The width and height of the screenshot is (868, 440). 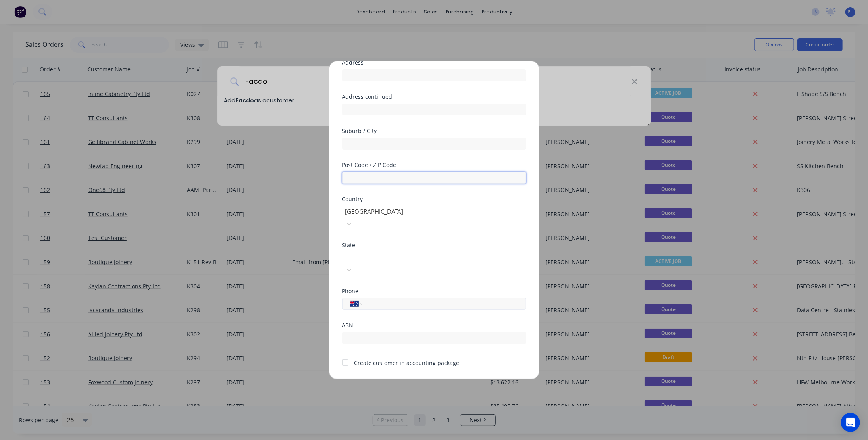 What do you see at coordinates (434, 165) in the screenshot?
I see `div: Post Code / ZIP Code` at bounding box center [434, 165].